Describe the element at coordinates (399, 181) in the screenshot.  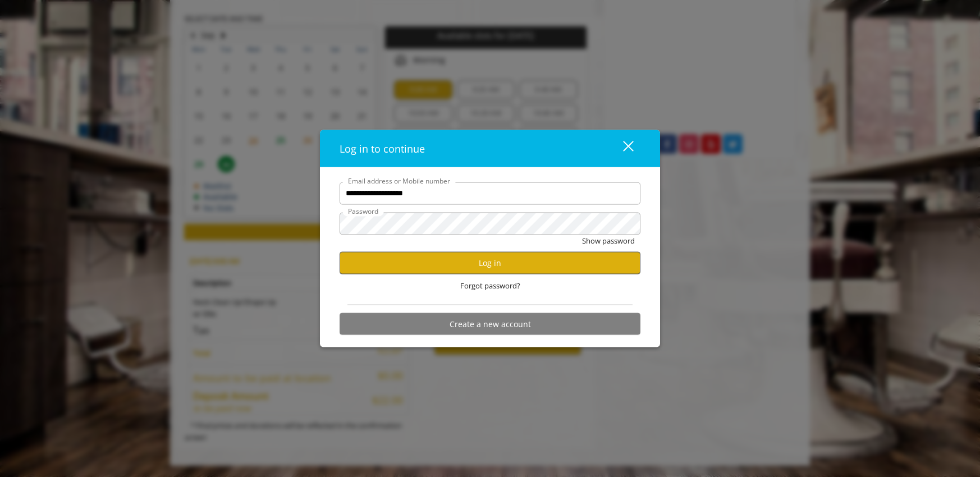
I see `label: Email address or Mobile number` at that location.